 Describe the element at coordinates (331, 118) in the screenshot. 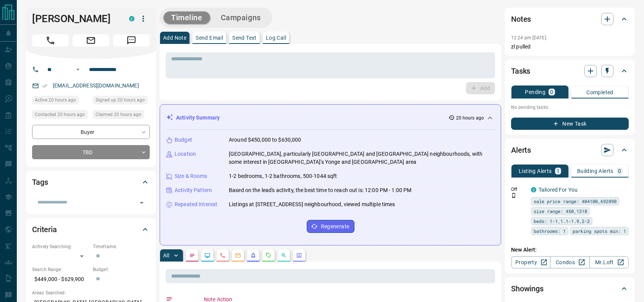

I see `div: Activity Summary20 hours ago` at that location.